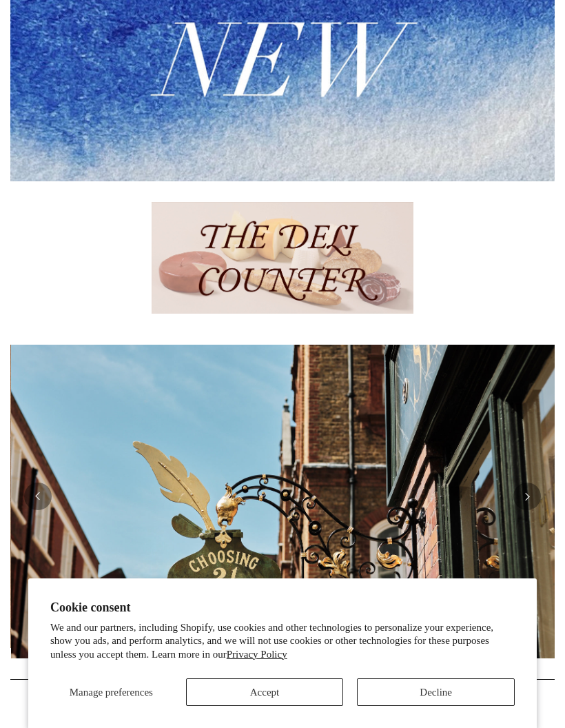 This screenshot has height=728, width=565. Describe the element at coordinates (283, 515) in the screenshot. I see `img: Copyright Choosing Keeping 20190711 LS Homepage 7.jpg__PID:4c49fdcc-9d5f-40e8-9753-f5038b35abb7` at that location.